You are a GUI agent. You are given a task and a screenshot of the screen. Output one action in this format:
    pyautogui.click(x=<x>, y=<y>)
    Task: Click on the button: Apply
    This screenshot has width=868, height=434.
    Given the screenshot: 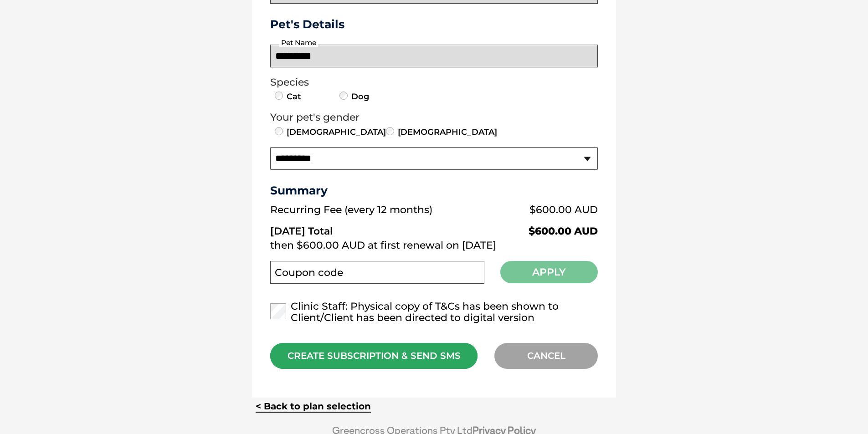 What is the action you would take?
    pyautogui.click(x=549, y=271)
    